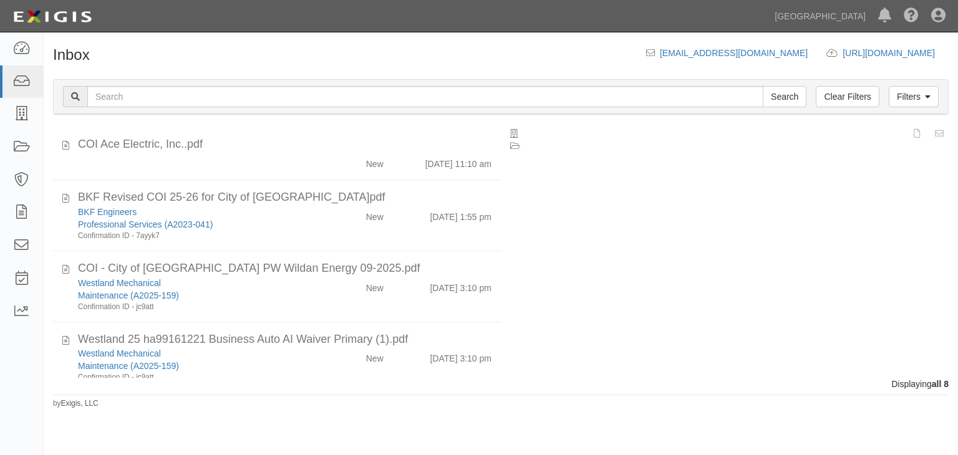 Image resolution: width=958 pixels, height=455 pixels. Describe the element at coordinates (80, 404) in the screenshot. I see `a: Exigis, LLC` at that location.